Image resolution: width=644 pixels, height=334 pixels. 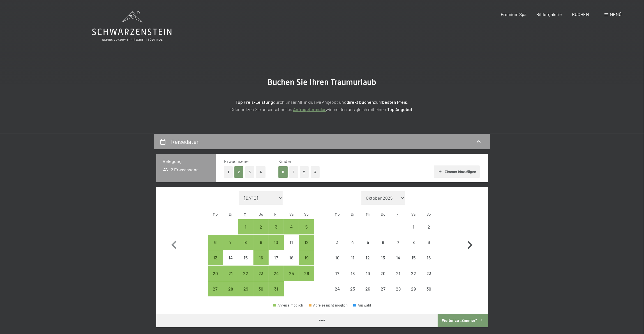 What do you see at coordinates (414, 258) in the screenshot?
I see `div: Sat Nov 15 2025` at bounding box center [414, 258].